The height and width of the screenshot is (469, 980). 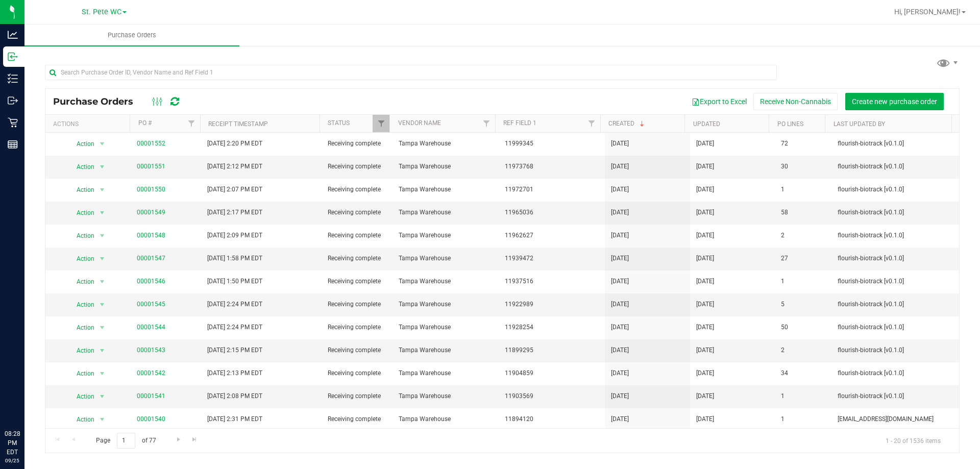 I want to click on span: 27, so click(x=803, y=258).